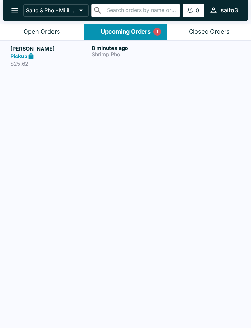 Image resolution: width=251 pixels, height=328 pixels. I want to click on p: $25.62, so click(50, 64).